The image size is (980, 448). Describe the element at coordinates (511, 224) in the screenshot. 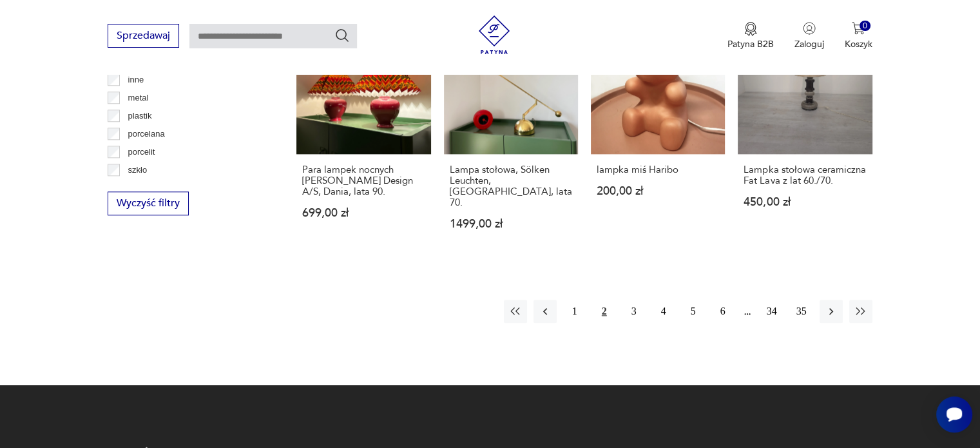

I see `p: 1499,00 zł` at that location.